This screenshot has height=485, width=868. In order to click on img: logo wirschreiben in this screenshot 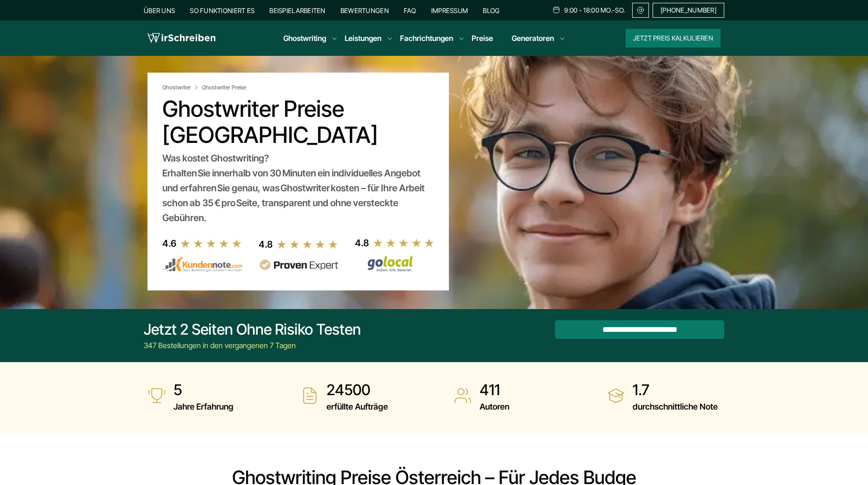, I will do `click(181, 38)`.